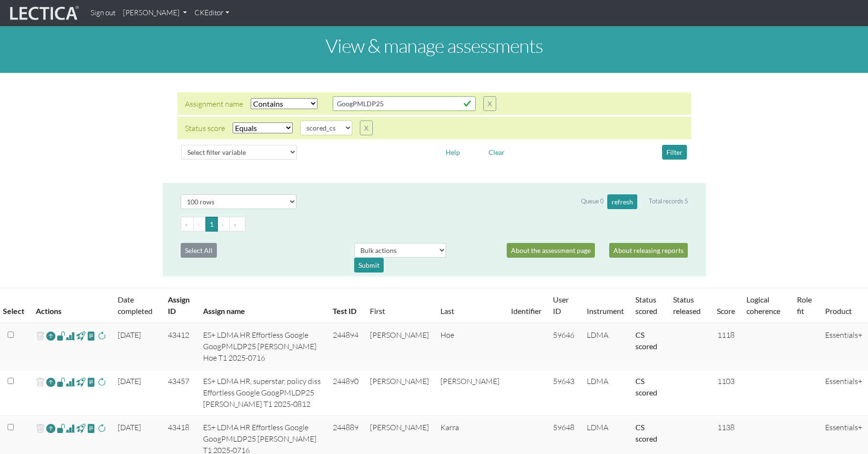  Describe the element at coordinates (345, 393) in the screenshot. I see `td: 244890` at that location.